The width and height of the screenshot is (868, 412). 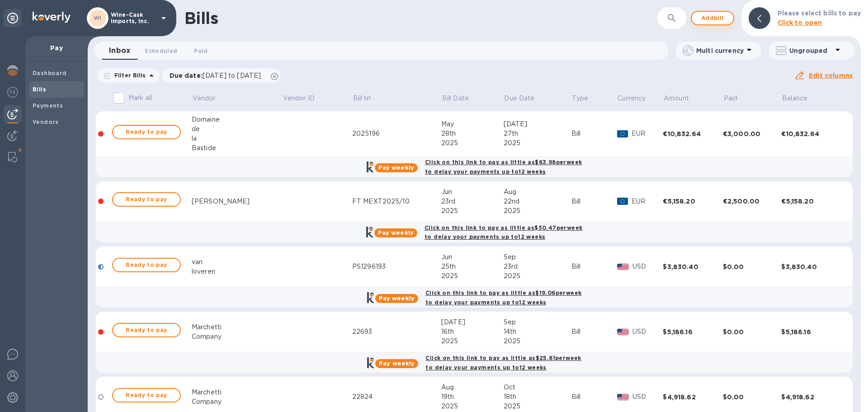 What do you see at coordinates (237, 139) in the screenshot?
I see `div: la` at bounding box center [237, 139].